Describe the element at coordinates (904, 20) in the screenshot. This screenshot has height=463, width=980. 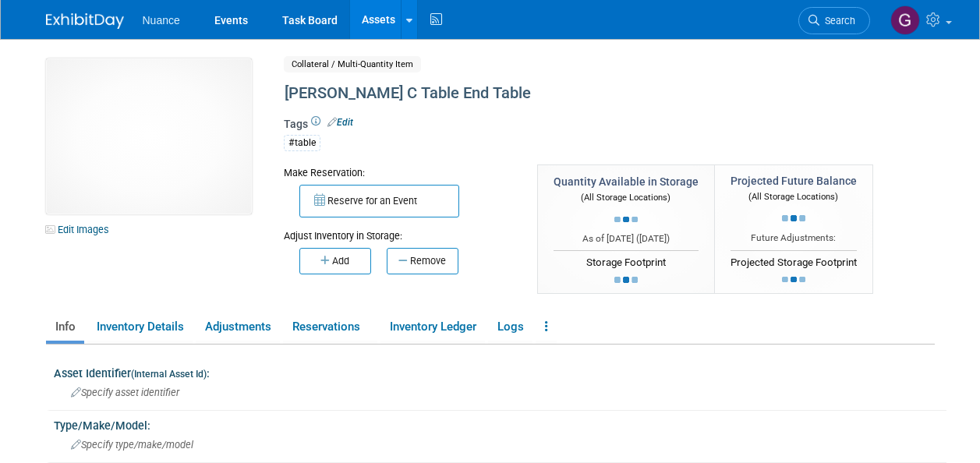
I see `img: Gioacchina Randazzo` at that location.